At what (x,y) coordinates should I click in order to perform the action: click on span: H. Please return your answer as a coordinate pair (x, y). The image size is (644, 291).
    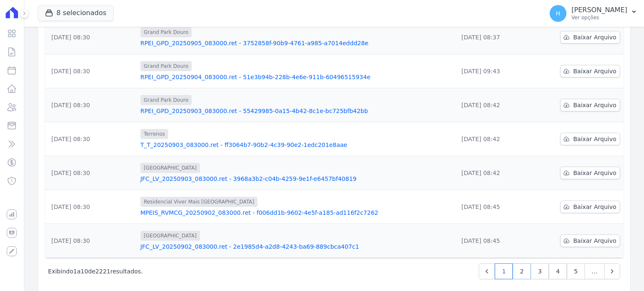
    Looking at the image, I should click on (558, 14).